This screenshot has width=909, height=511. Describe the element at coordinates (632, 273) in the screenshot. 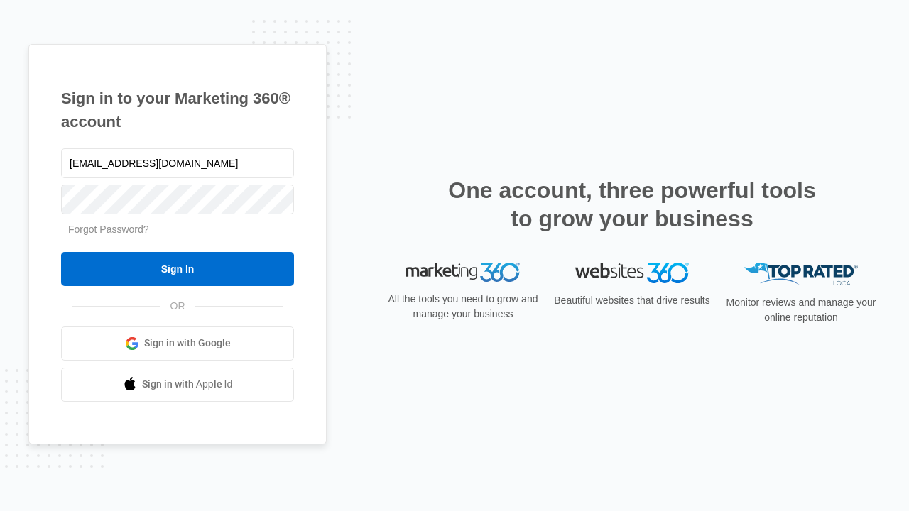

I see `img: Websites 360` at that location.